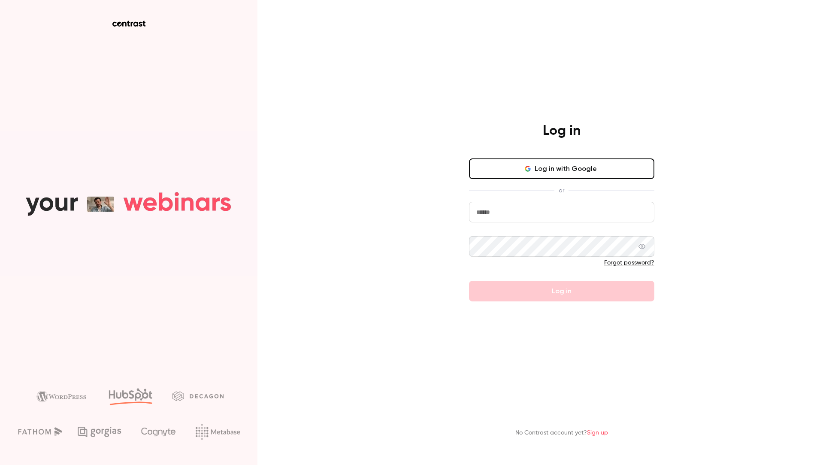 This screenshot has width=838, height=465. What do you see at coordinates (562, 131) in the screenshot?
I see `h4: Log in` at bounding box center [562, 131].